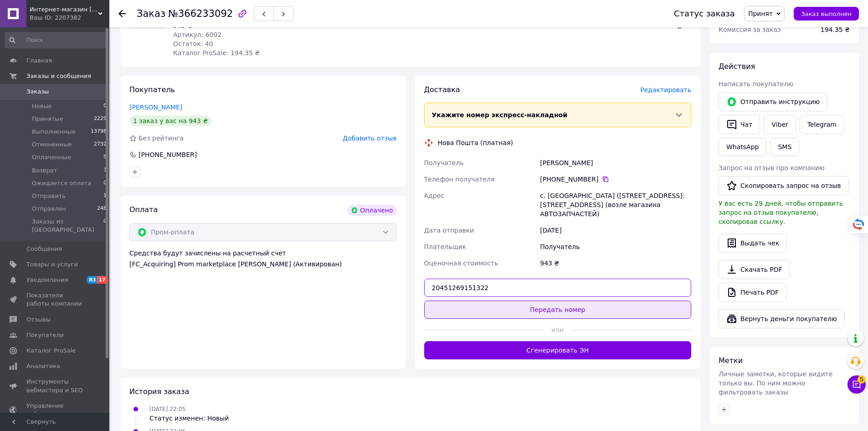 Image resolution: width=868 pixels, height=431 pixels. What do you see at coordinates (159, 391) in the screenshot?
I see `span: История заказа` at bounding box center [159, 391].